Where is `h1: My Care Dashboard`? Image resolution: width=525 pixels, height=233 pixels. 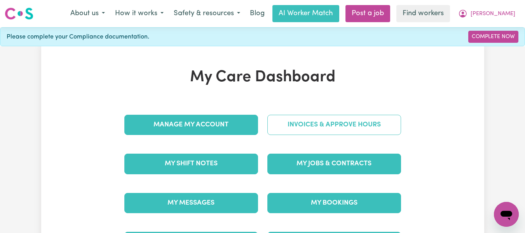
h1: My Care Dashboard is located at coordinates (263, 77).